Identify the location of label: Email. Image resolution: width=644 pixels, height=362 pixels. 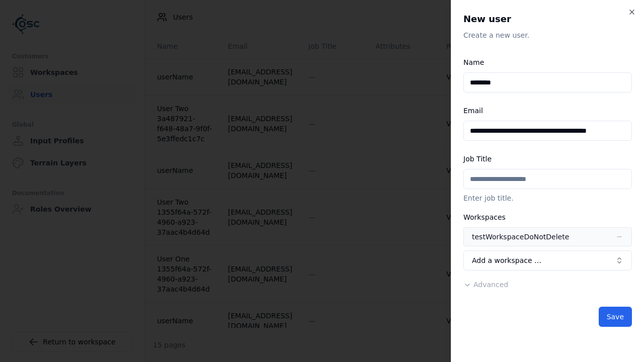
(473, 111).